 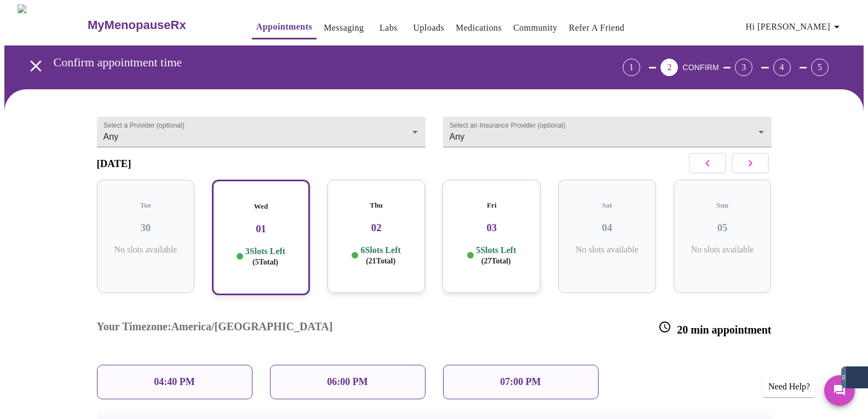 What do you see at coordinates (35, 65) in the screenshot?
I see `button: open drawer` at bounding box center [35, 65].